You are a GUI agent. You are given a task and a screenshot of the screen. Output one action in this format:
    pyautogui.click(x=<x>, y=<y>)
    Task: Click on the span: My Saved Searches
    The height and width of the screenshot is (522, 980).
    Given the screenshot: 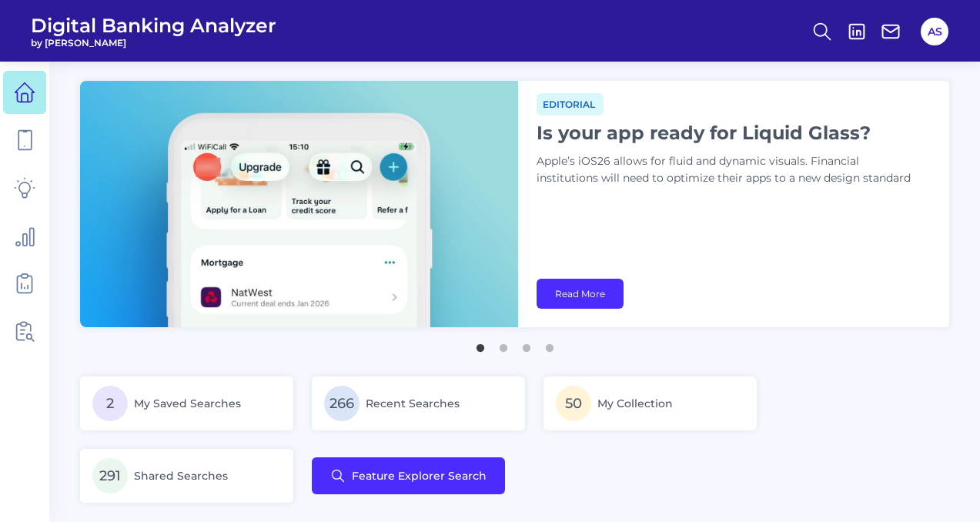 What is the action you would take?
    pyautogui.click(x=187, y=403)
    